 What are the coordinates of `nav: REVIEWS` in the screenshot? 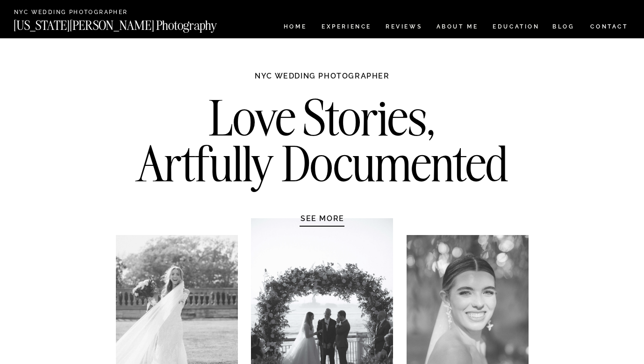 It's located at (402, 28).